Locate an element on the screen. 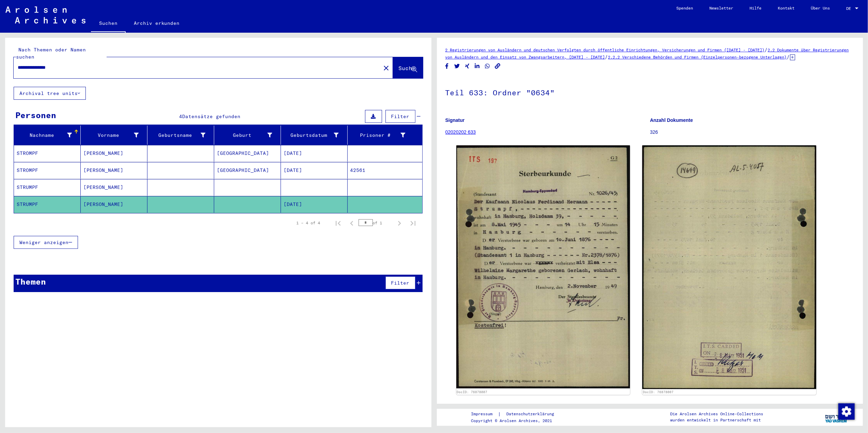 This screenshot has width=868, height=433. button: Share on Xing is located at coordinates (467, 66).